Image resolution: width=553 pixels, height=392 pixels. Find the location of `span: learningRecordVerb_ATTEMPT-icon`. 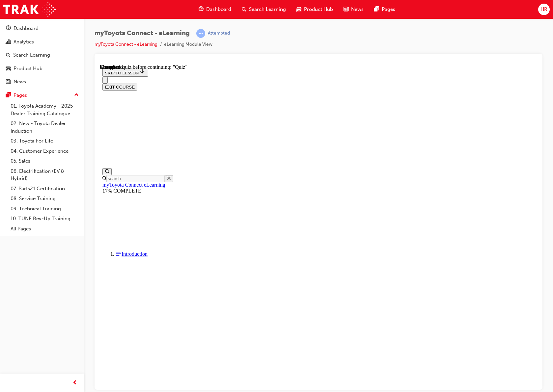

span: learningRecordVerb_ATTEMPT-icon is located at coordinates (200, 34).